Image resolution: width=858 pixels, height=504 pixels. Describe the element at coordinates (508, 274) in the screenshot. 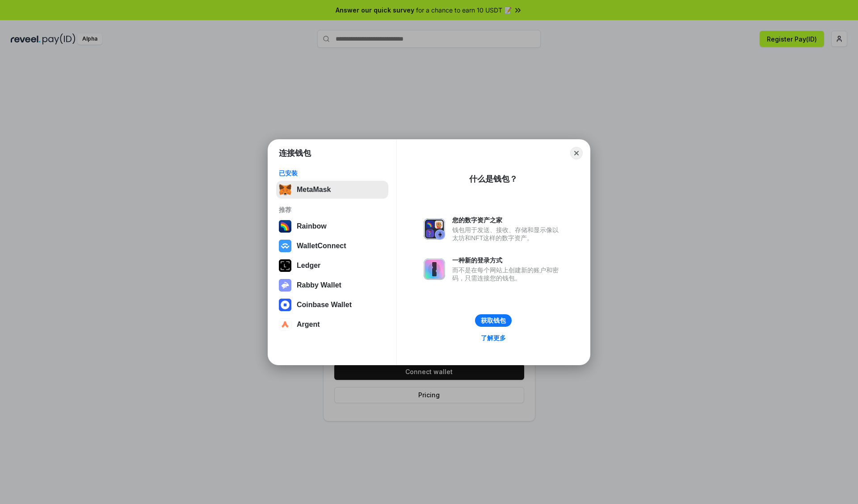

I see `div: 而不是在每个网站上创建新的账户和密码，只需连接您的钱包。` at that location.